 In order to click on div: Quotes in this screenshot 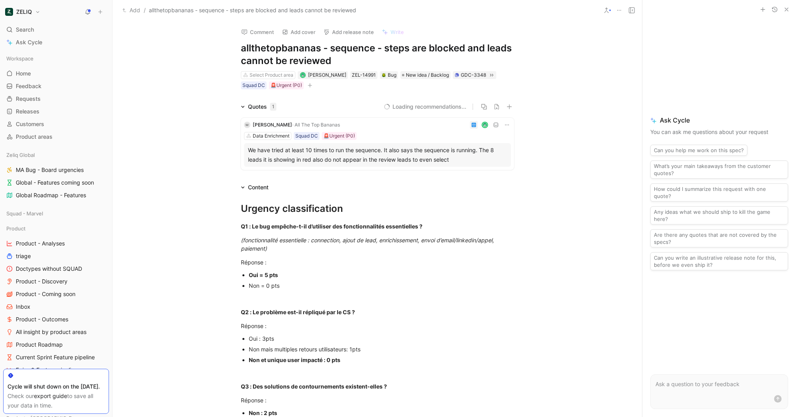, I will do `click(262, 107)`.